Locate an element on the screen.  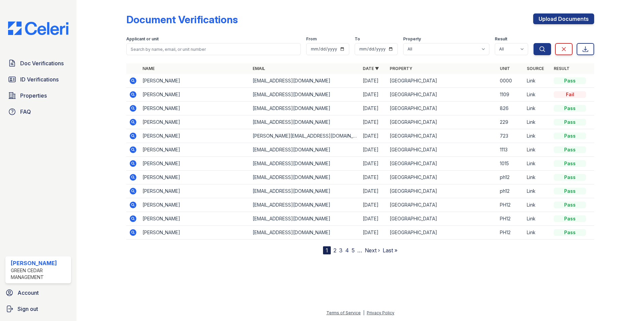
span: Properties is located at coordinates (34, 96).